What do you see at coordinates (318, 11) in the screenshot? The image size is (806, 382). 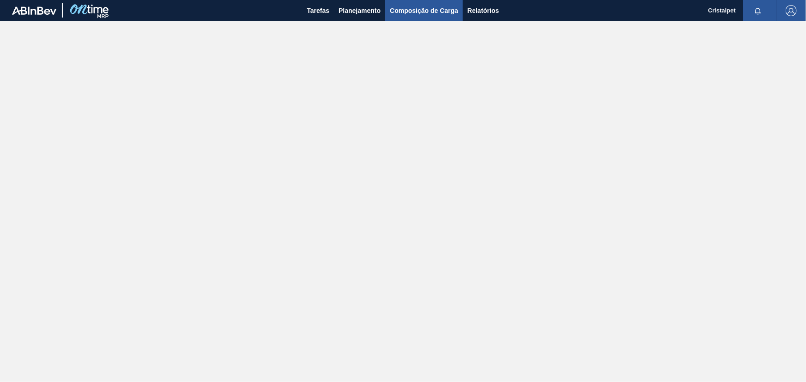 I see `span: Tarefas` at bounding box center [318, 11].